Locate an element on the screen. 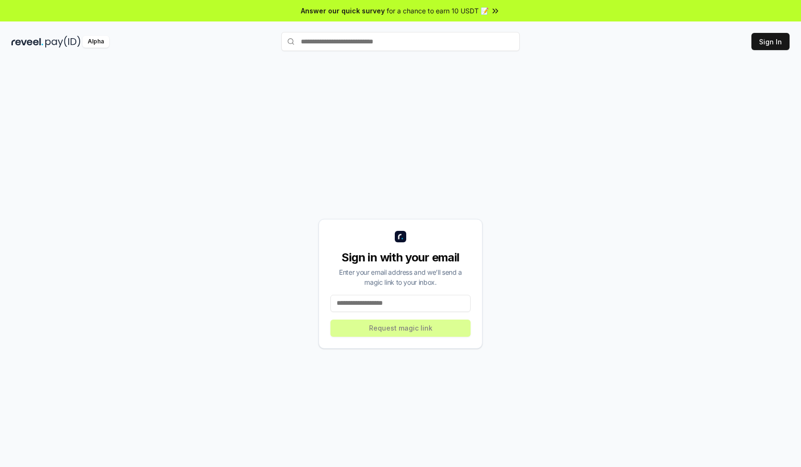 The width and height of the screenshot is (801, 467). button: Sign In is located at coordinates (771, 41).